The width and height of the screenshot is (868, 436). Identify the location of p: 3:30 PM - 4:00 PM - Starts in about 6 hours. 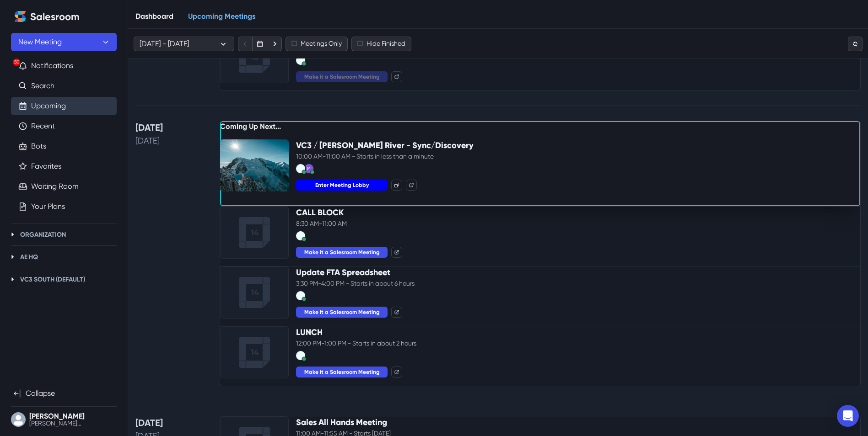
(578, 283).